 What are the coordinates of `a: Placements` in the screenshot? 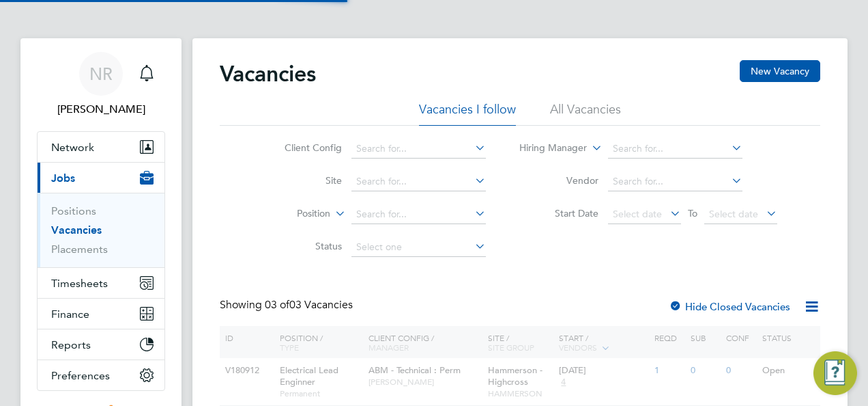 It's located at (79, 249).